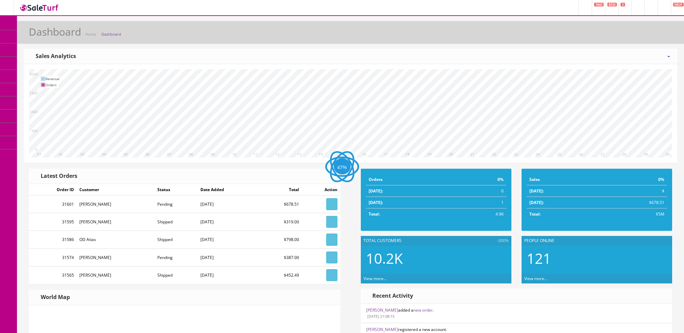 Image resolution: width=684 pixels, height=333 pixels. Describe the element at coordinates (39, 7) in the screenshot. I see `img: SaleTurf` at that location.